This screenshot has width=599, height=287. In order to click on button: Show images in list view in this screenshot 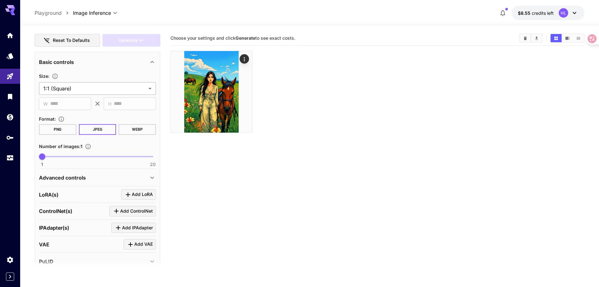, I will do `click(579, 38)`.